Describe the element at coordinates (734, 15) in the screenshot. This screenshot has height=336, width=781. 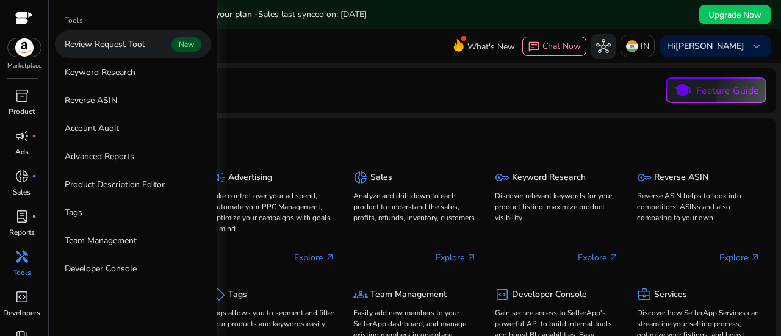
I see `span: Upgrade Now` at that location.